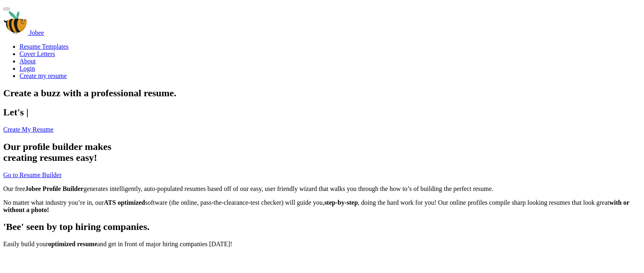 The image size is (644, 273). Describe the element at coordinates (32, 175) in the screenshot. I see `a: Go to Resume Builder` at that location.